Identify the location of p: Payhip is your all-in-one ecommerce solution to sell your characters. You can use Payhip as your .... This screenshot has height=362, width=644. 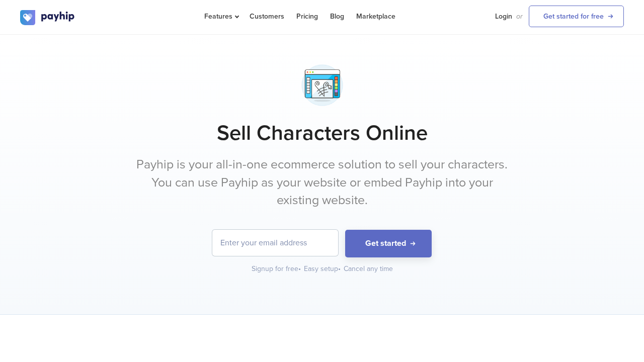
(322, 183).